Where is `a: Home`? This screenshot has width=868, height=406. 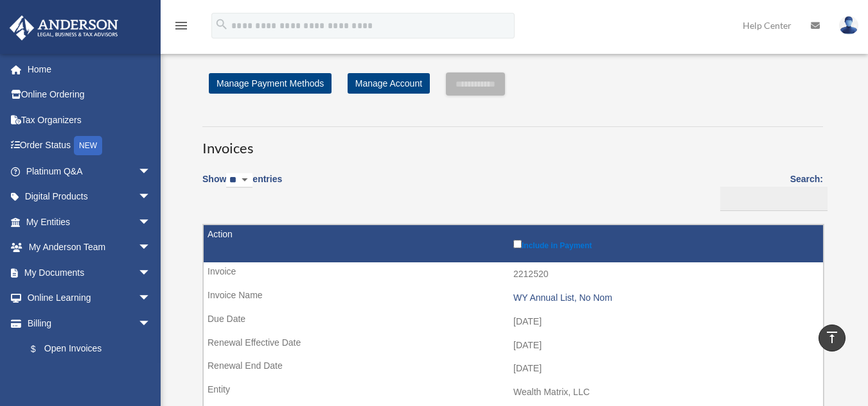 a: Home is located at coordinates (89, 70).